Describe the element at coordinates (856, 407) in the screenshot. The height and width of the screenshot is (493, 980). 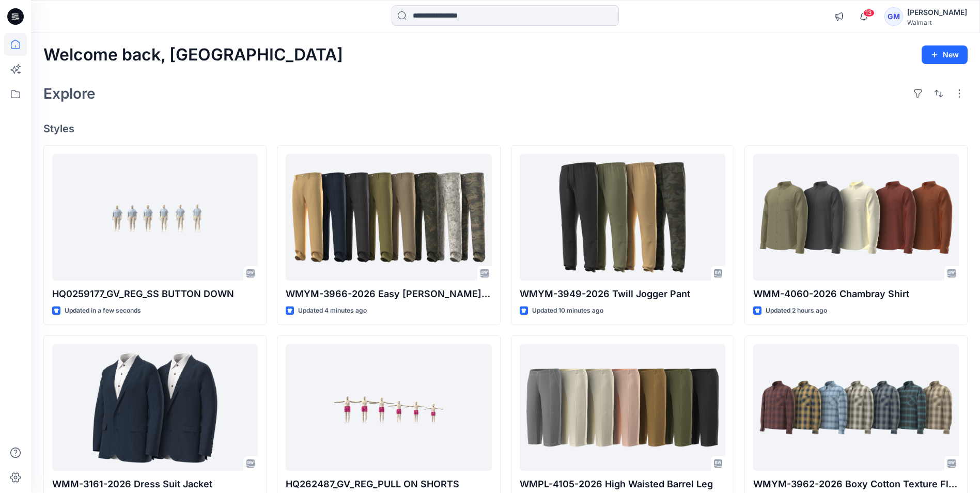
I see `a: WMYM-3962-2026 Boxy Cotton Texture Flannel` at that location.